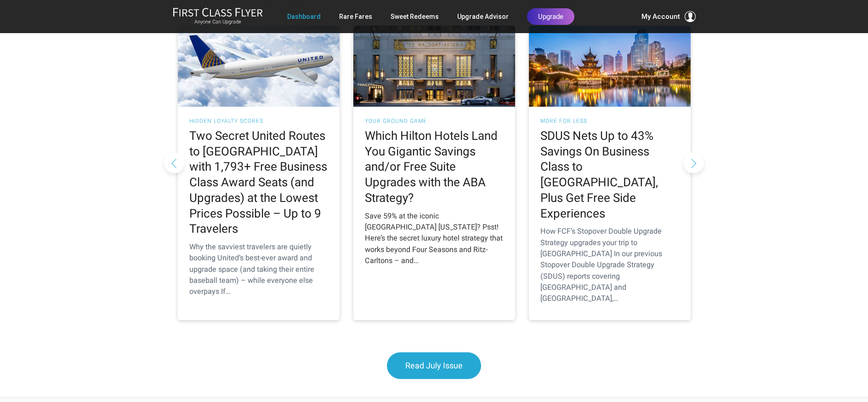 The width and height of the screenshot is (868, 402). What do you see at coordinates (669, 16) in the screenshot?
I see `button: My Account` at bounding box center [669, 16].